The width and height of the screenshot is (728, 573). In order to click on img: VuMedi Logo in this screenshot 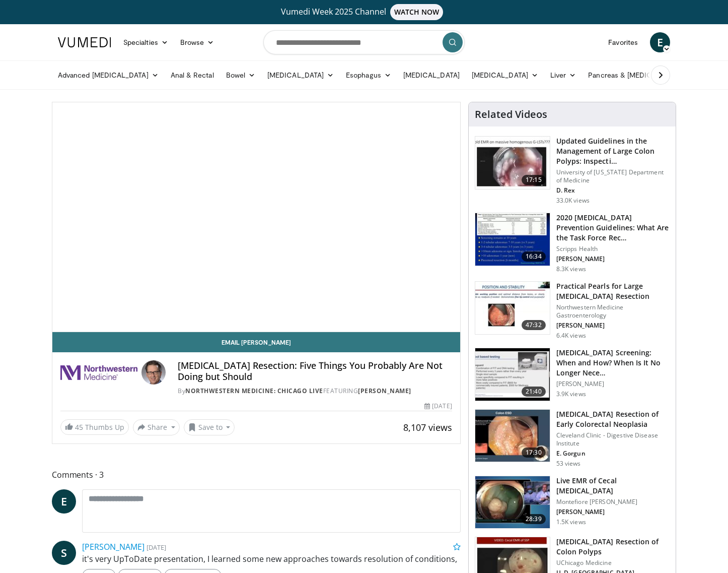, I will do `click(84, 42)`.